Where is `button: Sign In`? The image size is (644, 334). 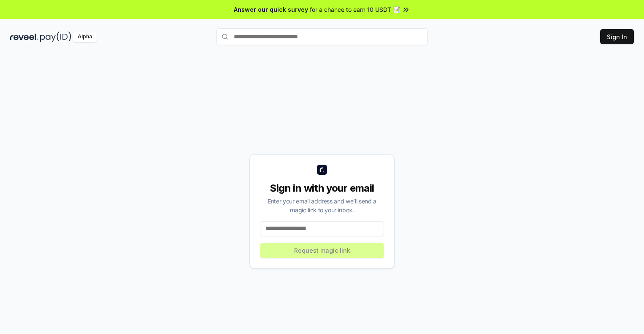
button: Sign In is located at coordinates (617, 37).